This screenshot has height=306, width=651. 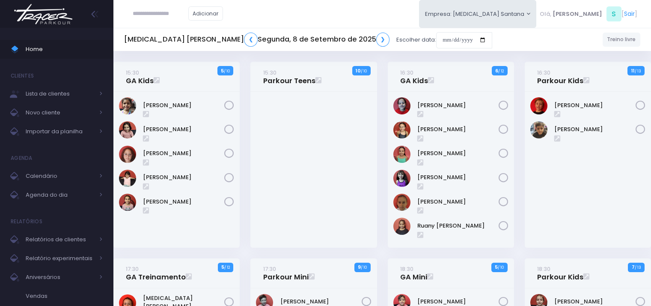 What do you see at coordinates (560, 77) in the screenshot?
I see `a: 16:30Parkour Kids` at bounding box center [560, 77].